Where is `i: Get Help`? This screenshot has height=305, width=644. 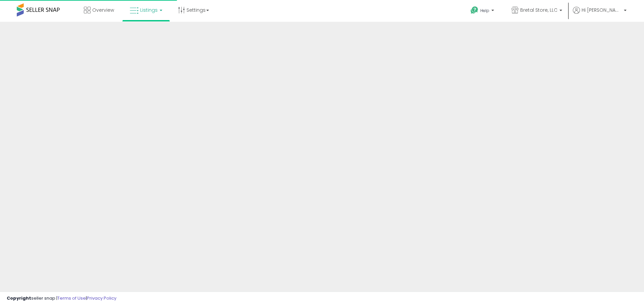 i: Get Help is located at coordinates (475, 10).